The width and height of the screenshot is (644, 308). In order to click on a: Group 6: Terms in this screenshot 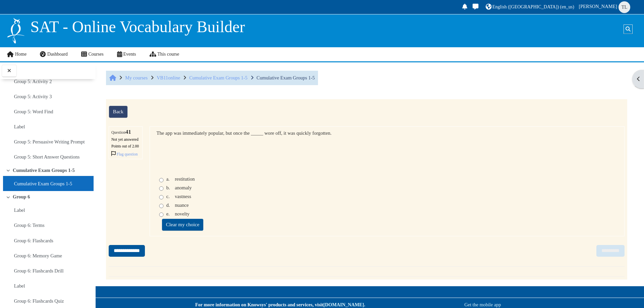, I will do `click(29, 225)`.